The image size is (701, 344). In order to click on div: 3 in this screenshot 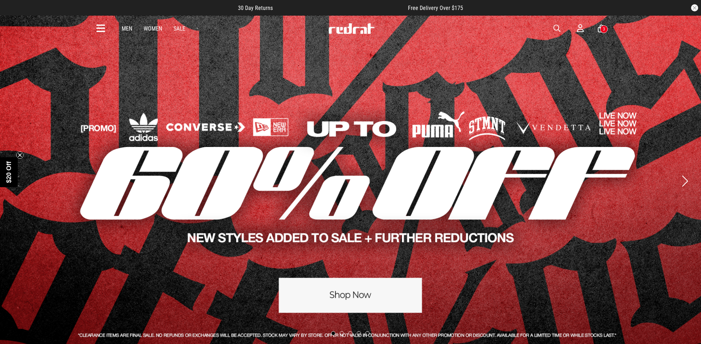, I will do `click(604, 29)`.